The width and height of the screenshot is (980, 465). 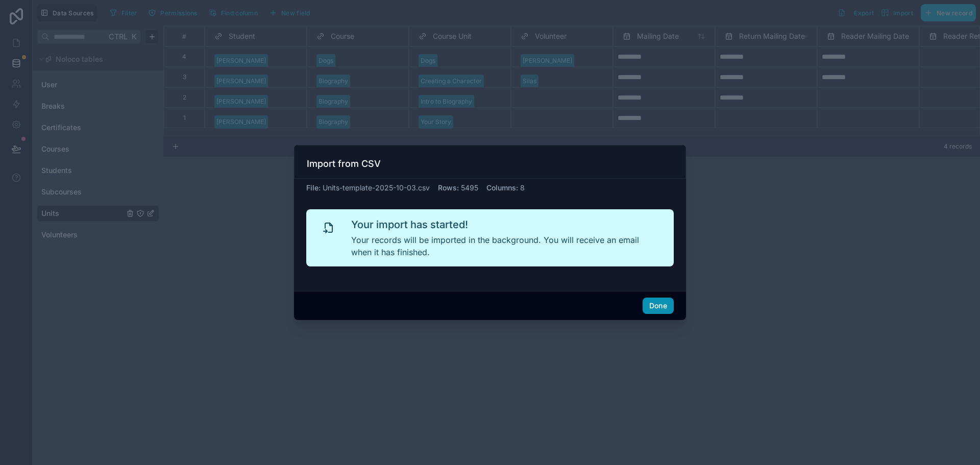 What do you see at coordinates (505, 224) in the screenshot?
I see `h2: Your import has started!` at bounding box center [505, 224].